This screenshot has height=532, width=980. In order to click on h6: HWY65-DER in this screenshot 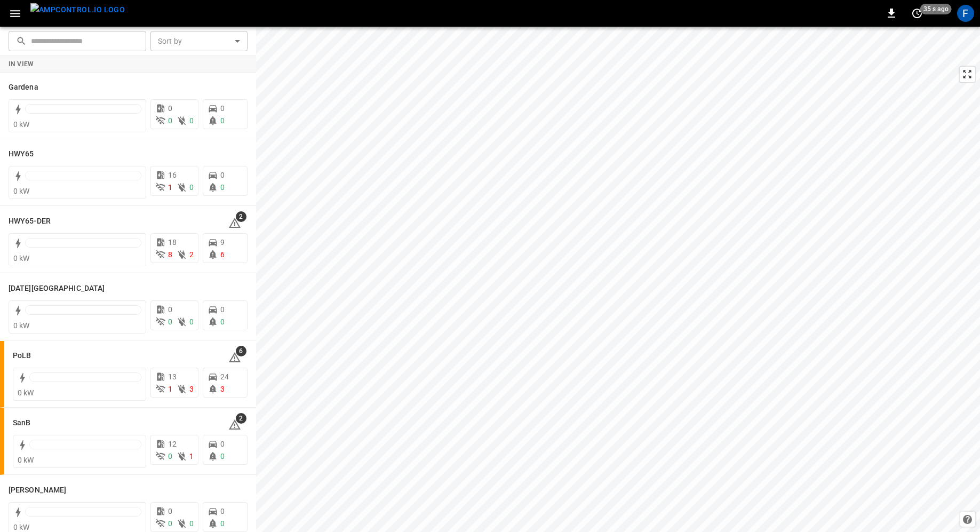, I will do `click(29, 221)`.